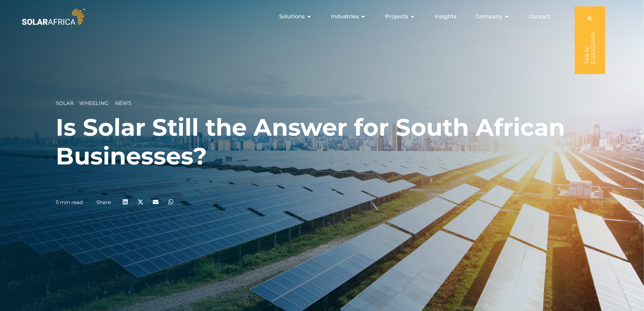 The width and height of the screenshot is (644, 311). I want to click on nav: Menu, so click(321, 17).